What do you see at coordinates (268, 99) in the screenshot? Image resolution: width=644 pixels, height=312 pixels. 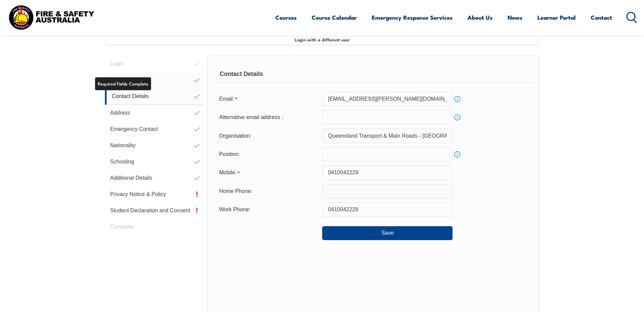 I see `div: Email is required.` at bounding box center [268, 99].